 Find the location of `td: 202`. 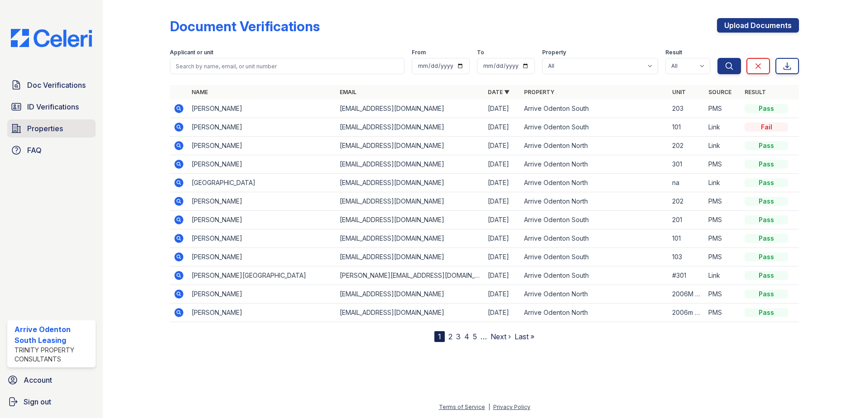

td: 202 is located at coordinates (686, 202).